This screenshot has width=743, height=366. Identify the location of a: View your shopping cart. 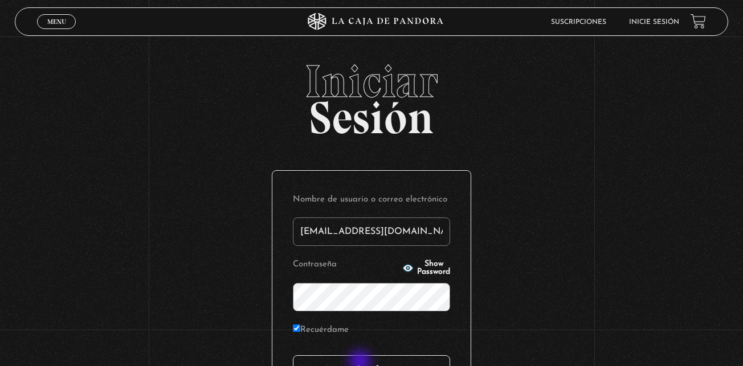
(698, 21).